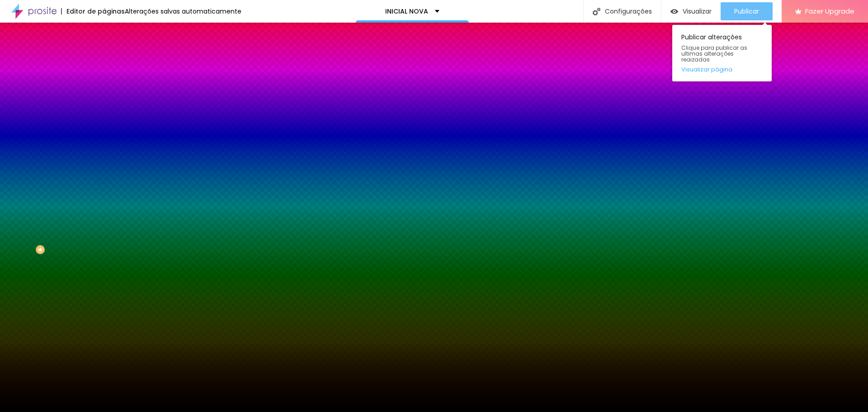 This screenshot has width=868, height=412. What do you see at coordinates (830, 11) in the screenshot?
I see `span: Fazer Upgrade` at bounding box center [830, 11].